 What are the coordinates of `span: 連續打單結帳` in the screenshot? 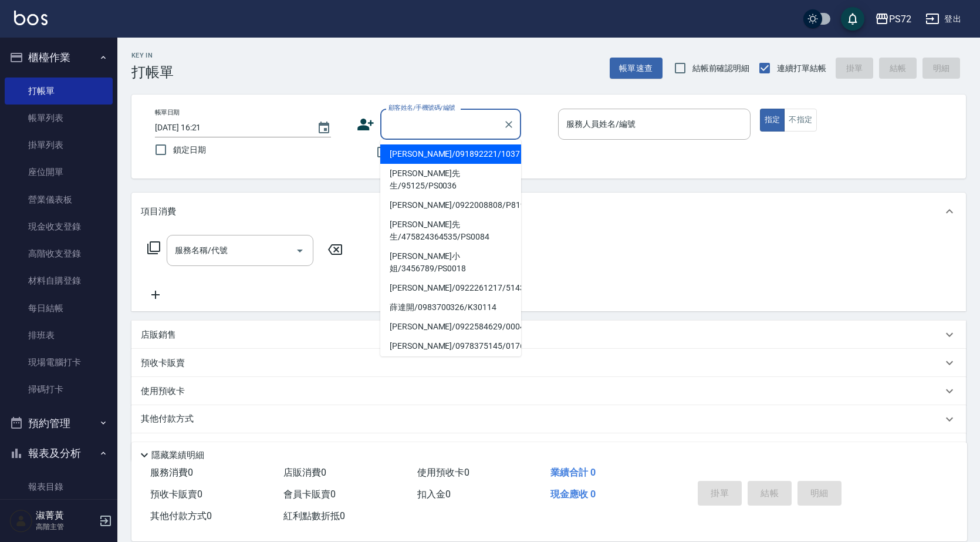 It's located at (801, 68).